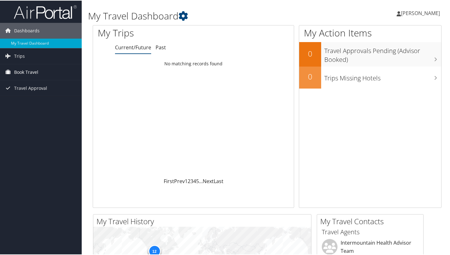 The image size is (450, 255). Describe the element at coordinates (19, 56) in the screenshot. I see `span: Trips` at that location.